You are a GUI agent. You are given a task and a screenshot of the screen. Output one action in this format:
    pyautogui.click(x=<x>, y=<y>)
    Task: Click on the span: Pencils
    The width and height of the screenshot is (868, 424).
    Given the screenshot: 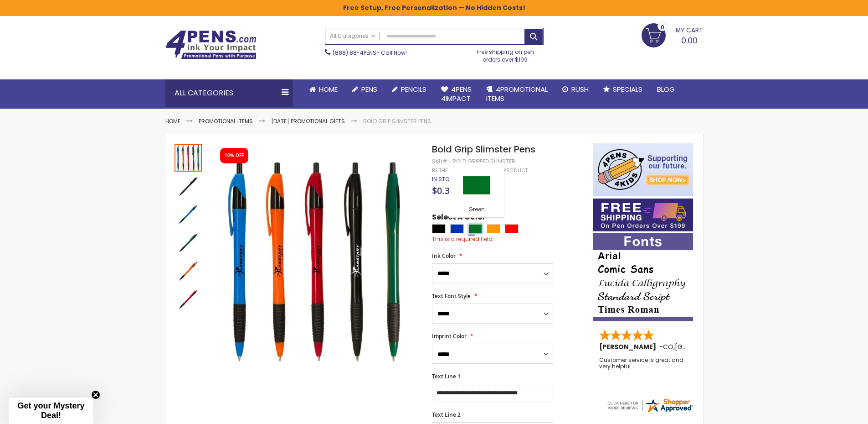 What is the action you would take?
    pyautogui.click(x=413, y=89)
    